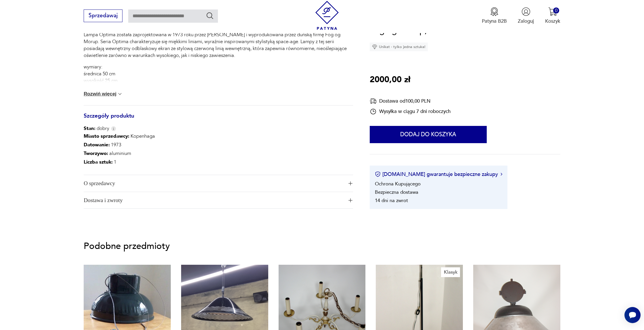 This screenshot has width=644, height=330. I want to click on button: Sprzedawaj, so click(103, 16).